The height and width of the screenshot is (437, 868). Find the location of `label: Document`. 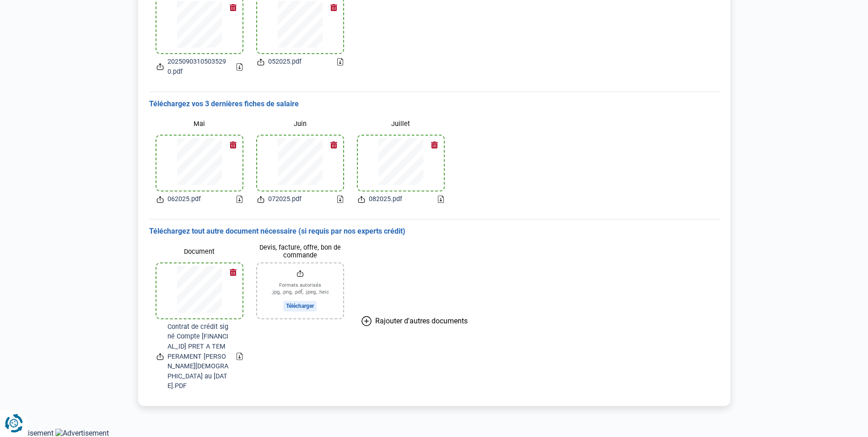

label: Document is located at coordinates (199, 252).